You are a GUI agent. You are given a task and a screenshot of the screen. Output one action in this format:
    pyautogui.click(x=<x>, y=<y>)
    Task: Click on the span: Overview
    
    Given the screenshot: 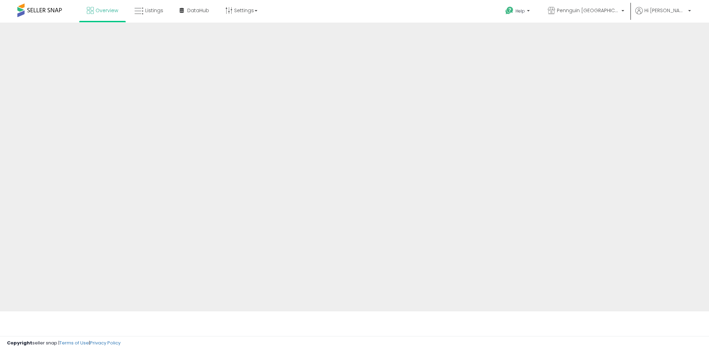 What is the action you would take?
    pyautogui.click(x=107, y=10)
    